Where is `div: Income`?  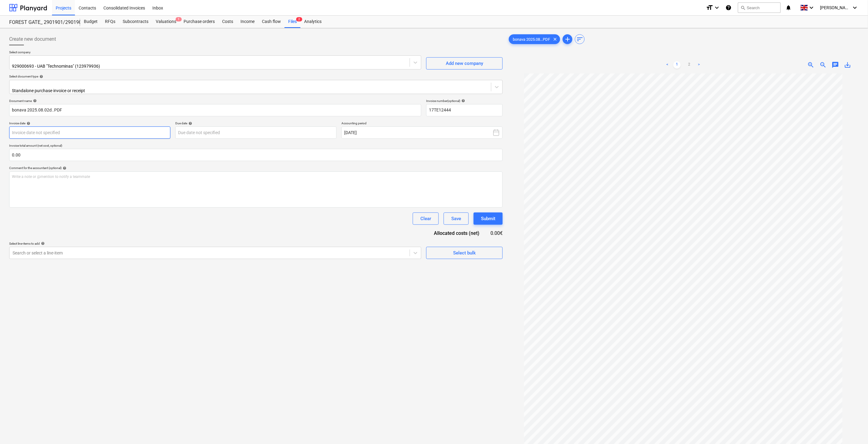 div: Income is located at coordinates (248, 22).